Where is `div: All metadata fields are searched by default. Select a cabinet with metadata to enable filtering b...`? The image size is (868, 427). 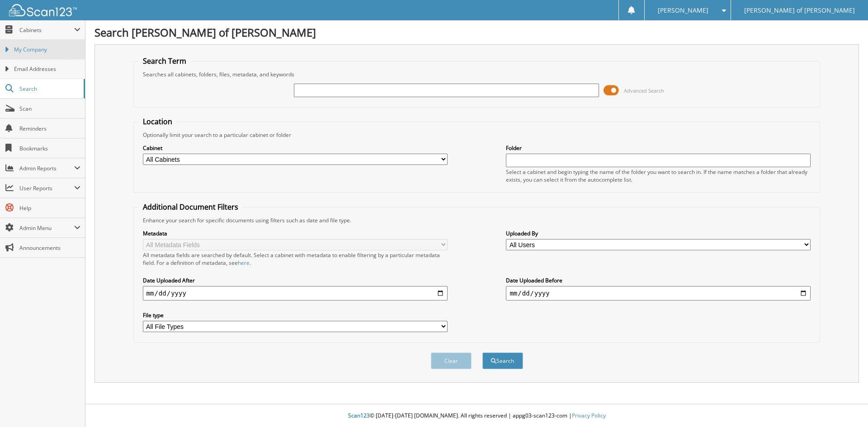 div: All metadata fields are searched by default. Select a cabinet with metadata to enable filtering b... is located at coordinates (295, 259).